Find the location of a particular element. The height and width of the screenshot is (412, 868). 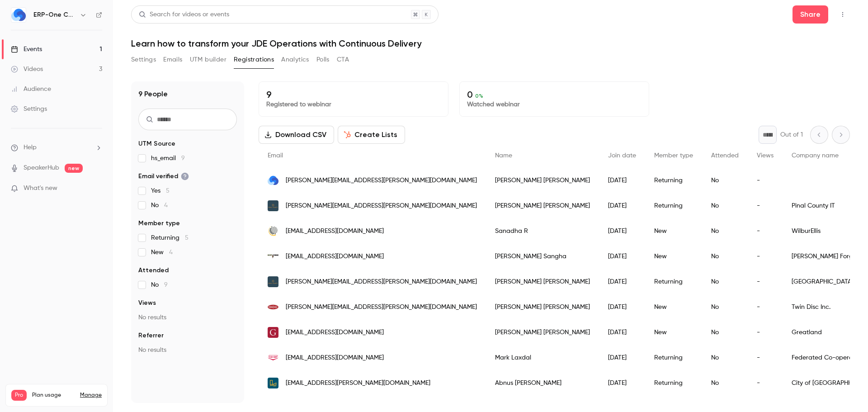

p: Watched webinar is located at coordinates (554, 105).